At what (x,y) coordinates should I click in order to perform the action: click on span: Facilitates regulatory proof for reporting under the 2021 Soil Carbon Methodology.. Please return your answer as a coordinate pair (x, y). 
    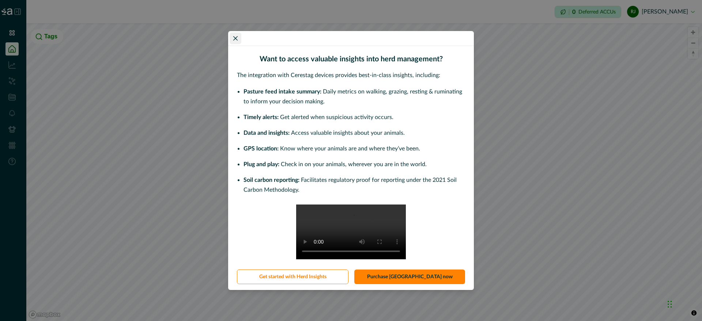
    Looking at the image, I should click on (350, 185).